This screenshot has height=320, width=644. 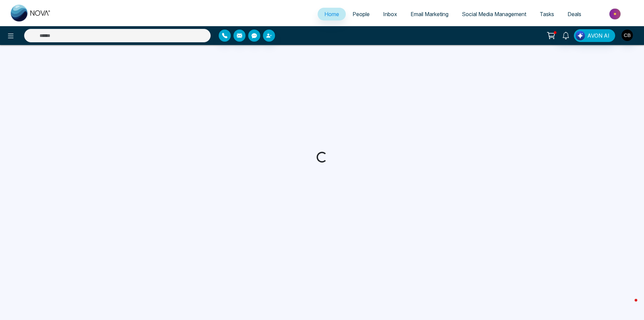 What do you see at coordinates (580, 35) in the screenshot?
I see `img: Lead Flow` at bounding box center [580, 35].